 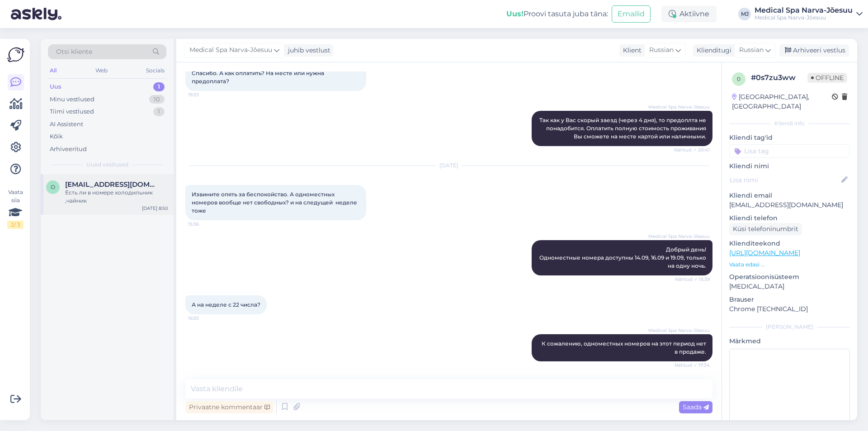 What do you see at coordinates (745, 14) in the screenshot?
I see `div: MJ` at bounding box center [745, 14].